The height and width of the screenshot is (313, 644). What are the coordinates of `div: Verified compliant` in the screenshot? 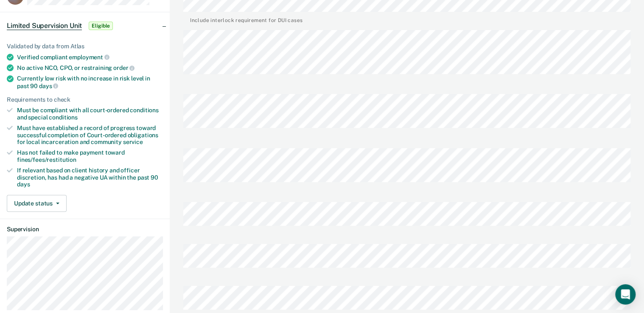 It's located at (90, 57).